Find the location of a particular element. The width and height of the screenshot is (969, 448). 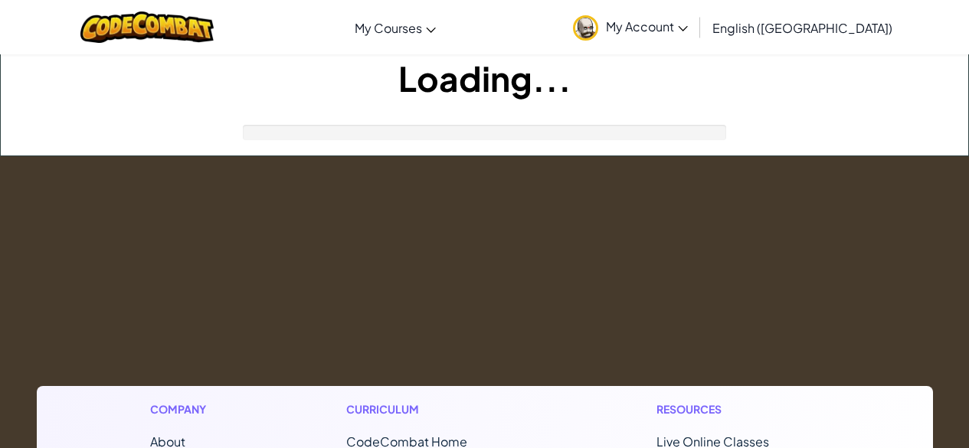

img: CodeCombat logo is located at coordinates (147, 27).